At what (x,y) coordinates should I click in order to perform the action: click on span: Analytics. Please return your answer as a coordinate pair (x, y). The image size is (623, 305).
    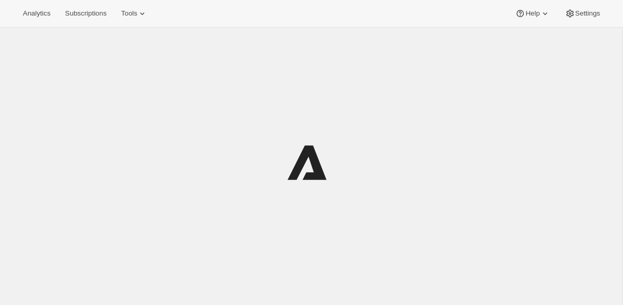
    Looking at the image, I should click on (36, 14).